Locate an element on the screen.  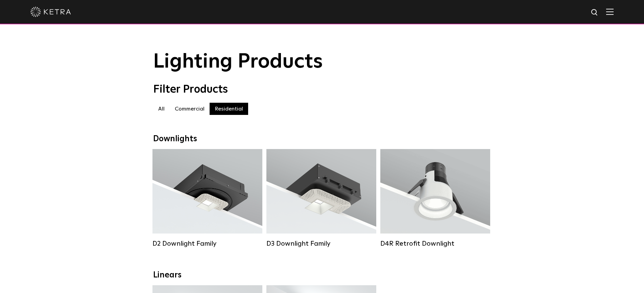
div: D3 Downlight Family is located at coordinates (321, 244).